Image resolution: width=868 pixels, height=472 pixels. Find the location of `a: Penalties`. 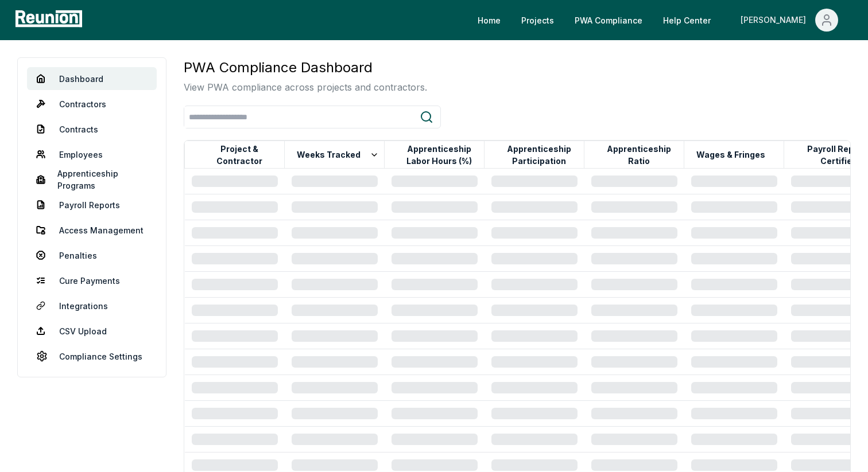

a: Penalties is located at coordinates (92, 256).